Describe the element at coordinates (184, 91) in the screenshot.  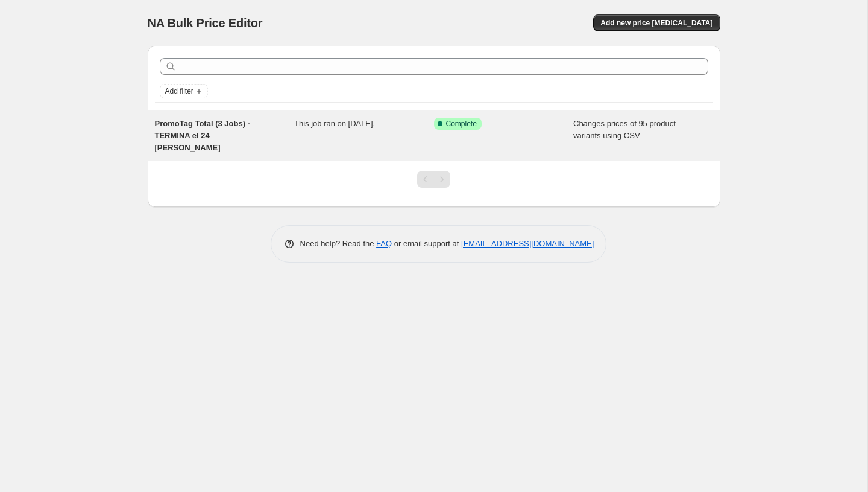
I see `button: Add filter` at that location.